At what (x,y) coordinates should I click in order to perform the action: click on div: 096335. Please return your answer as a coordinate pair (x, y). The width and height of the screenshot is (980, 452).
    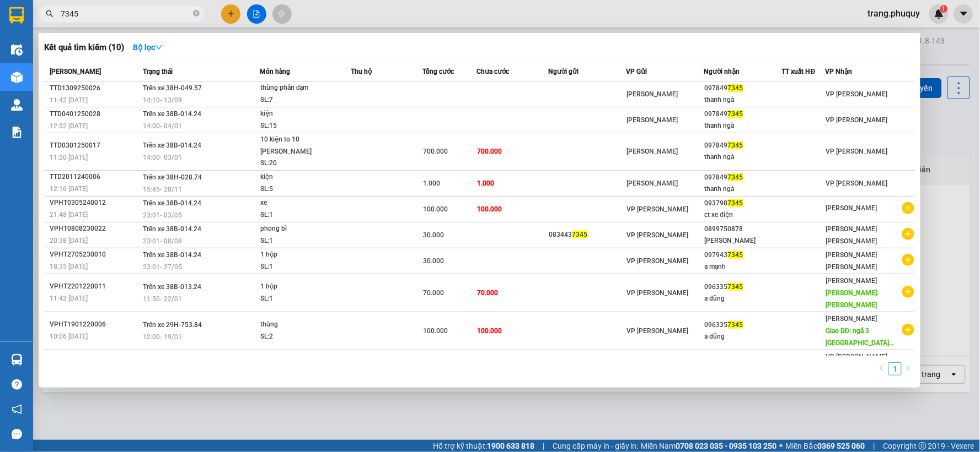
    Looking at the image, I should click on (743, 325).